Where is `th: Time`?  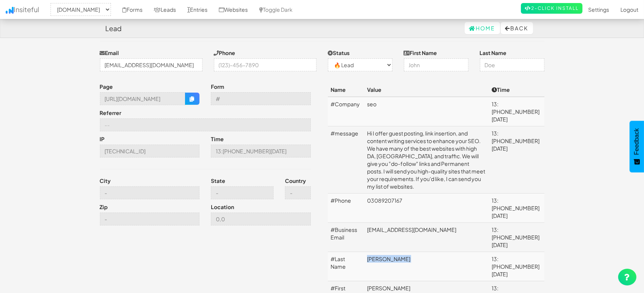 th: Time is located at coordinates (516, 90).